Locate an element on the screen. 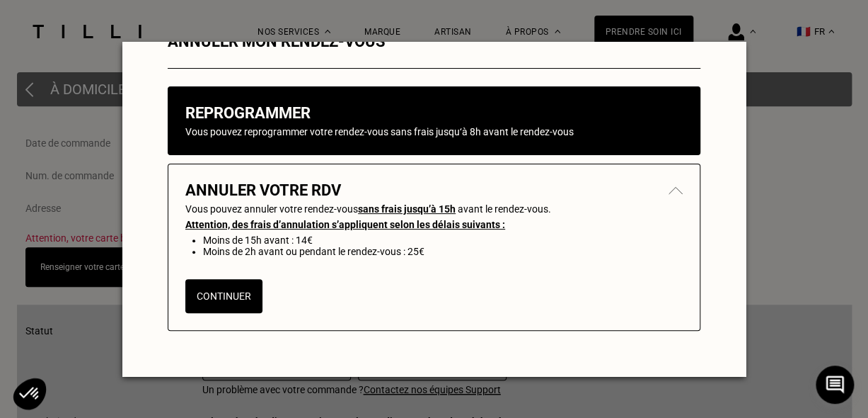 Image resolution: width=868 pixels, height=418 pixels. p: Vous pouvez reprogrammer votre rendez-vous sans frais jusqu‘à 8h avant le rendez-vous is located at coordinates (379, 132).